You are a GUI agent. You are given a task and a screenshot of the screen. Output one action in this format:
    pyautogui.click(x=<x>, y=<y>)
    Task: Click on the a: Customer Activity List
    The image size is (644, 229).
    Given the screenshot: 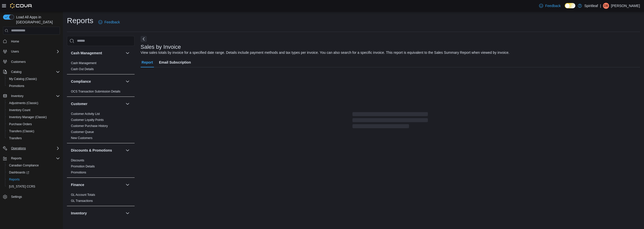 What is the action you would take?
    pyautogui.click(x=85, y=114)
    